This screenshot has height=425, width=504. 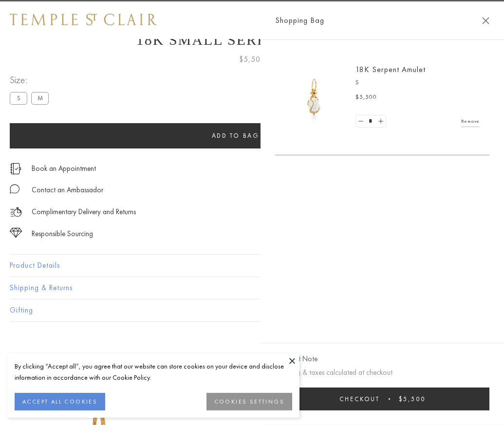 What do you see at coordinates (60, 401) in the screenshot?
I see `button: ACCEPT ALL COOKIES` at bounding box center [60, 401].